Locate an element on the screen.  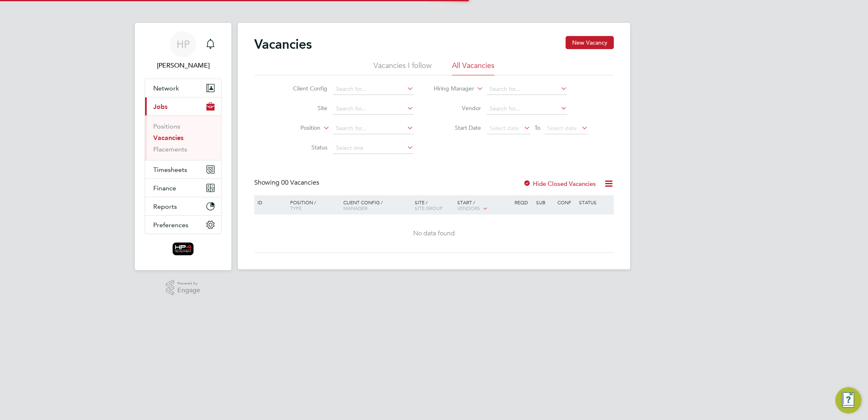
span: Engage is located at coordinates (189, 291).